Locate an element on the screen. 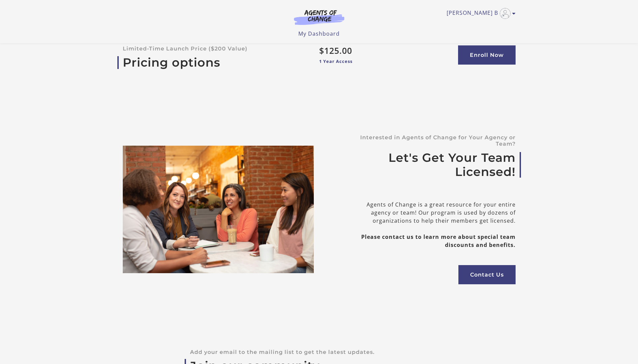 This screenshot has width=638, height=364. p: Interested in Agents of Change for Your Agency or Team? is located at coordinates (431, 141).